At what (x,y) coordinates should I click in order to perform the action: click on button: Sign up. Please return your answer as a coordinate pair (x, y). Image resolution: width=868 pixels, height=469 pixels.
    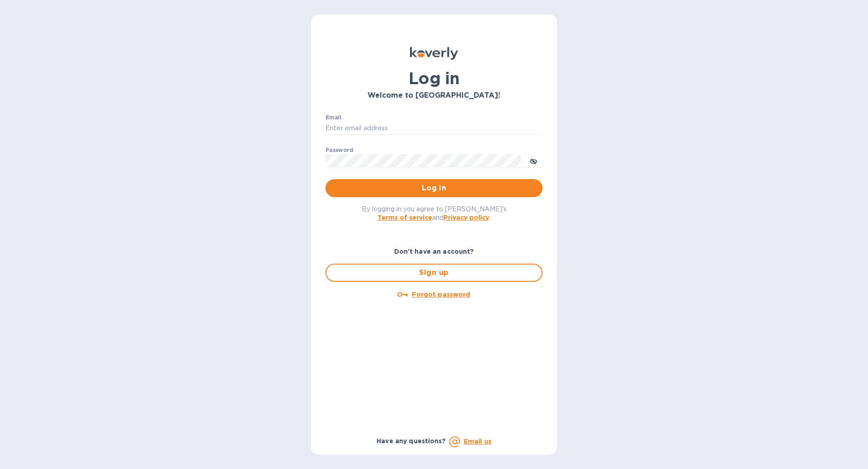
    Looking at the image, I should click on (434, 272).